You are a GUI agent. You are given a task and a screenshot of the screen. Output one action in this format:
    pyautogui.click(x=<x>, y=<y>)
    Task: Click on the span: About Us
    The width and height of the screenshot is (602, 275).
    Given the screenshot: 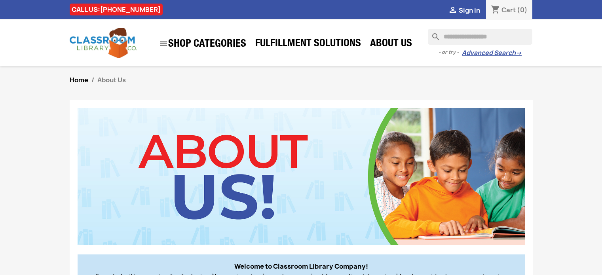 What is the action you would take?
    pyautogui.click(x=112, y=80)
    